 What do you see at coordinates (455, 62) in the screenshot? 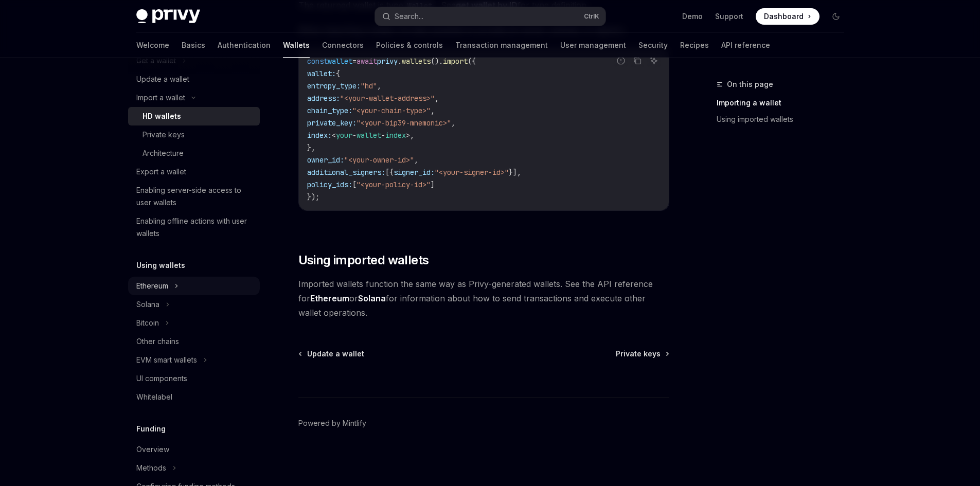
I see `span: import` at bounding box center [455, 62].